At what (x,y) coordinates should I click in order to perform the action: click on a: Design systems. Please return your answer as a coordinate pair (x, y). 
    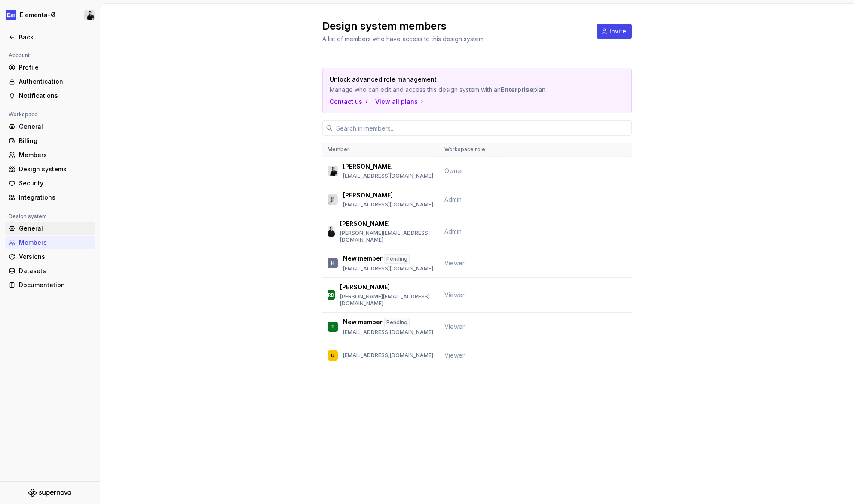
    Looking at the image, I should click on (50, 169).